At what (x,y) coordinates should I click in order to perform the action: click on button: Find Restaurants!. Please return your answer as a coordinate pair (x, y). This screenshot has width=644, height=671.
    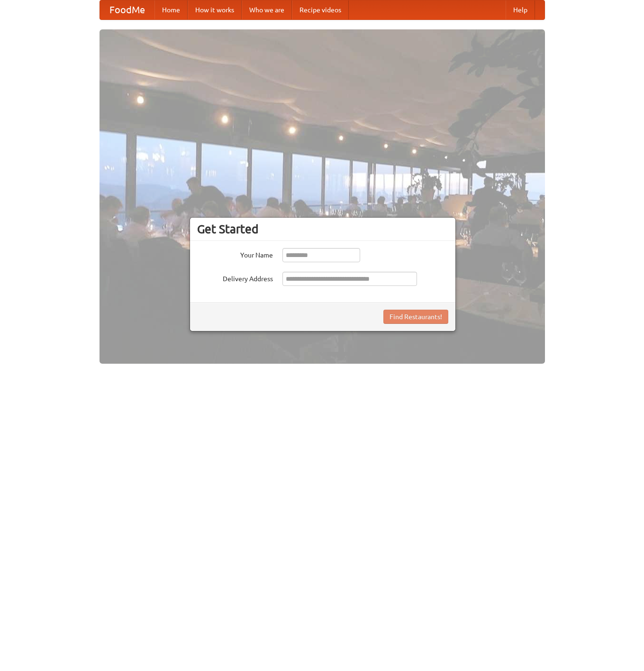
    Looking at the image, I should click on (416, 317).